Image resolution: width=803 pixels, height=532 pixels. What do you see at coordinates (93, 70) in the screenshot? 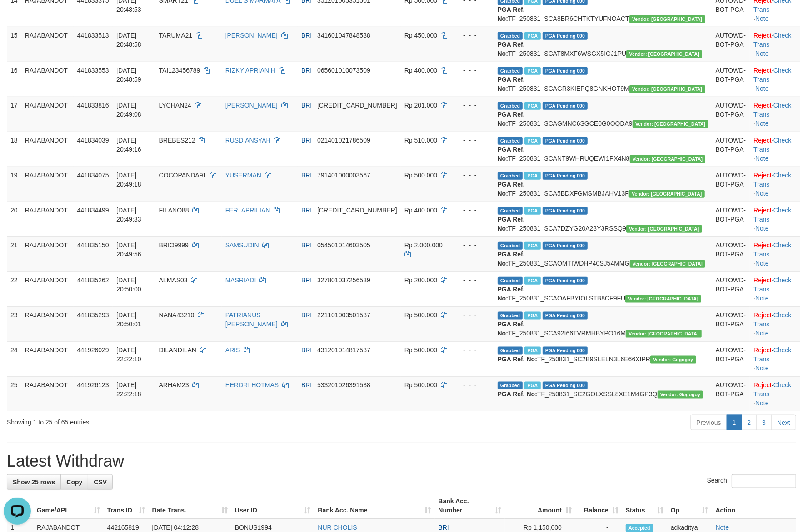
I see `span: 441833553` at bounding box center [93, 70].